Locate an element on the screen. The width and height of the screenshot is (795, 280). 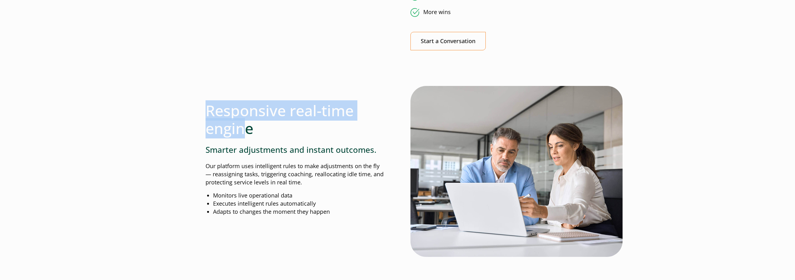
a: Start a Conversation is located at coordinates (448, 41).